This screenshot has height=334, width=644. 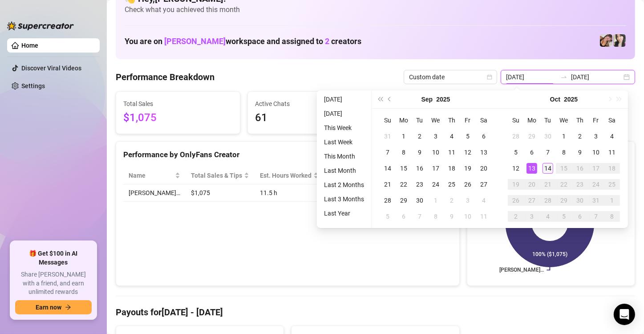 I want to click on td: 2025-10-30, so click(x=580, y=200).